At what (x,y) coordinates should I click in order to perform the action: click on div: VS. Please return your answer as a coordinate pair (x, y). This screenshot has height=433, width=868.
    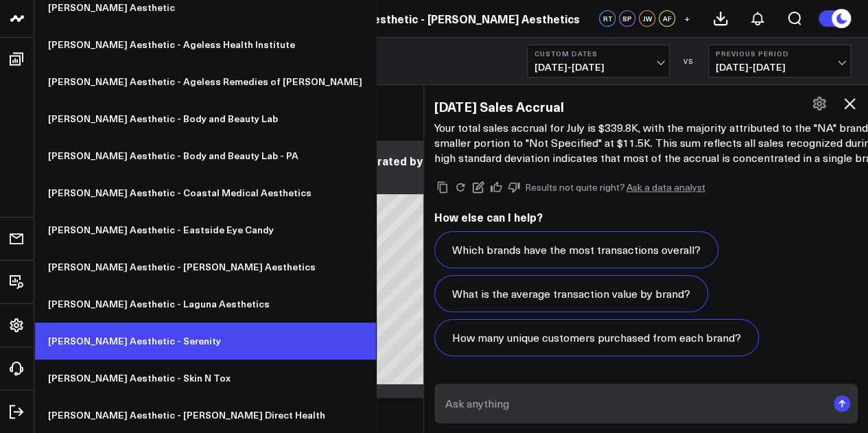
    Looking at the image, I should click on (688, 61).